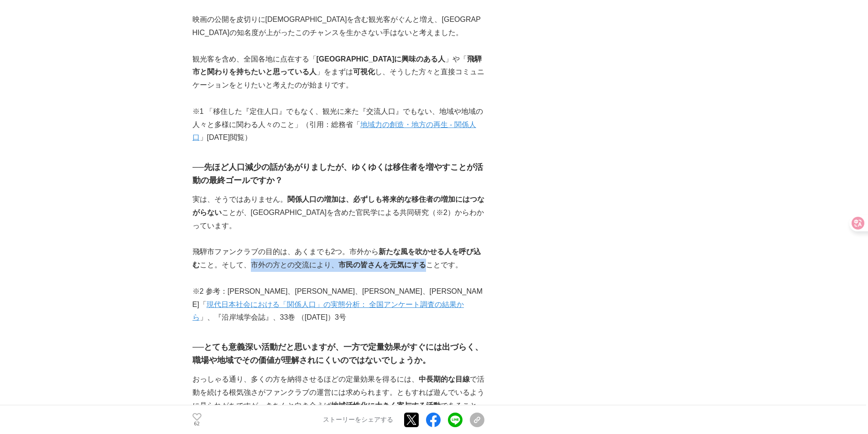 This screenshot has width=868, height=434. I want to click on h3: ──先ほど人口減少の話があがりましたが、ゆくゆくは移住者を増やすことが活動の最終ゴールですか？, so click(338, 174).